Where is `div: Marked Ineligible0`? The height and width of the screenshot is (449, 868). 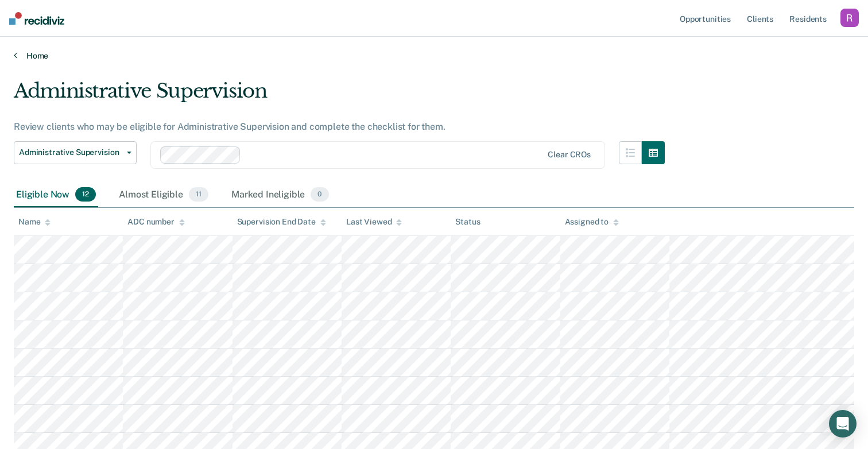
div: Marked Ineligible0 is located at coordinates (280, 195).